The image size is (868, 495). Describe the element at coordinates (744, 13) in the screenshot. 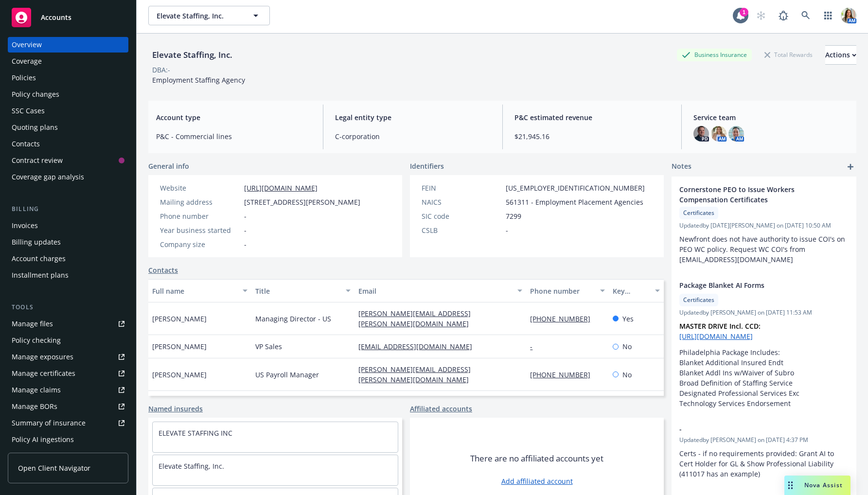

I see `div: 1` at that location.